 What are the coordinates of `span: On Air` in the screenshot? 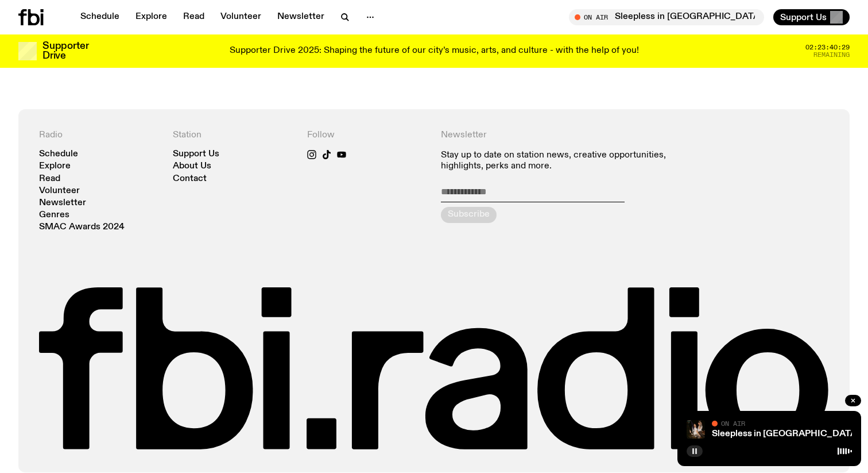 It's located at (733, 423).